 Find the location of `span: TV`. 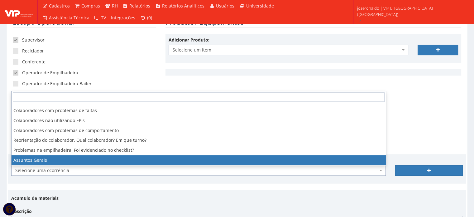

span: TV is located at coordinates (104, 17).